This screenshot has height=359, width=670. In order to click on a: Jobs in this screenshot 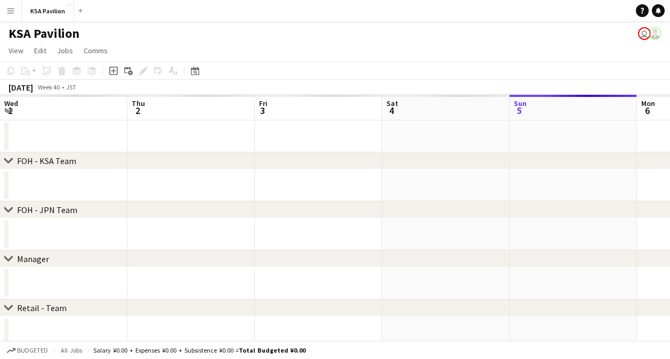, I will do `click(65, 51)`.